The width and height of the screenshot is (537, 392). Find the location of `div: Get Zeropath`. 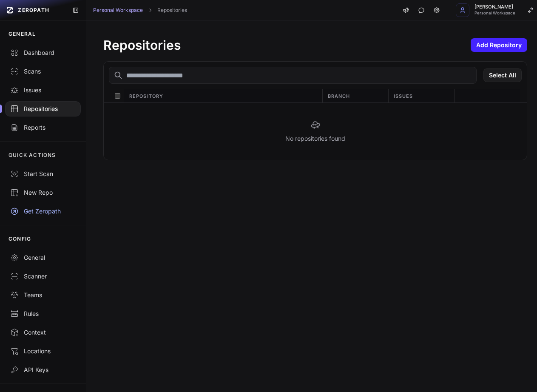

div: Get Zeropath is located at coordinates (43, 211).